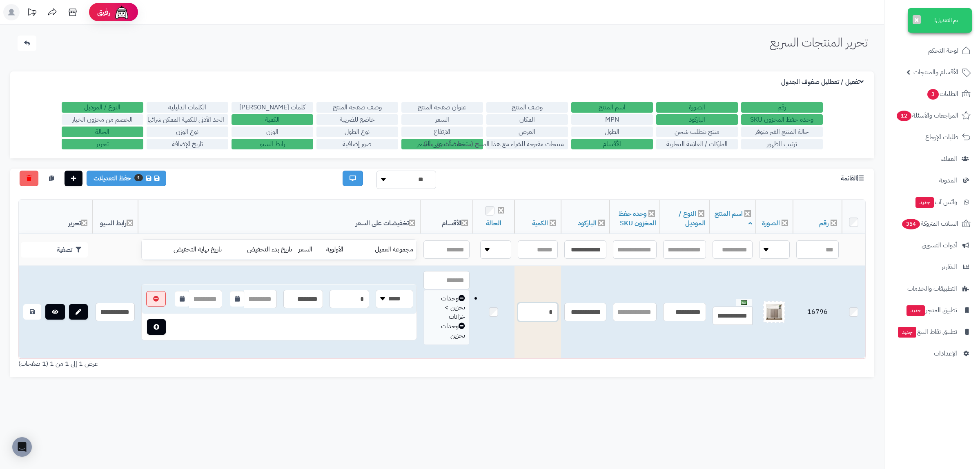 Image resolution: width=980 pixels, height=469 pixels. What do you see at coordinates (527, 107) in the screenshot?
I see `label: وصف المنتج` at bounding box center [527, 107].